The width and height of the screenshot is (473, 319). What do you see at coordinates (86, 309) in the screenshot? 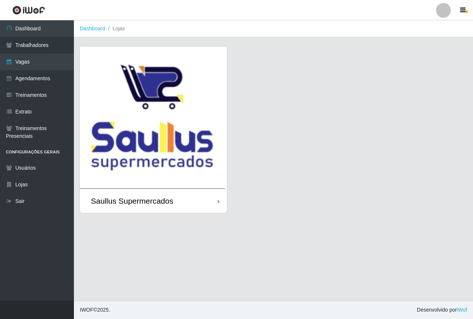
I see `span: IWOF` at bounding box center [86, 309].